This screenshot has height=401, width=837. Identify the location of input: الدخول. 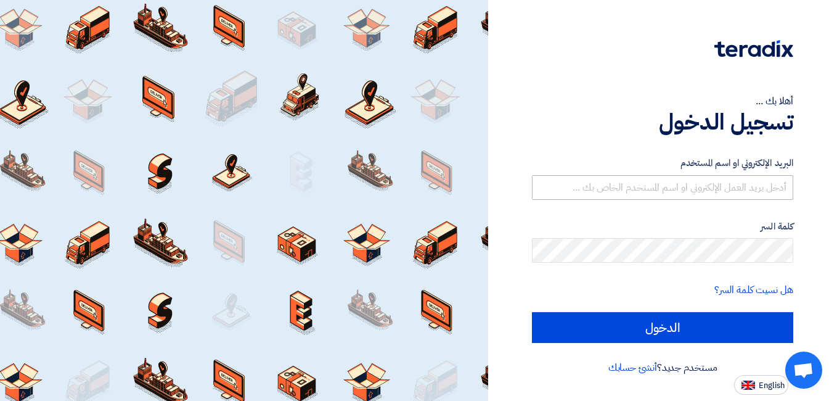
(663, 327).